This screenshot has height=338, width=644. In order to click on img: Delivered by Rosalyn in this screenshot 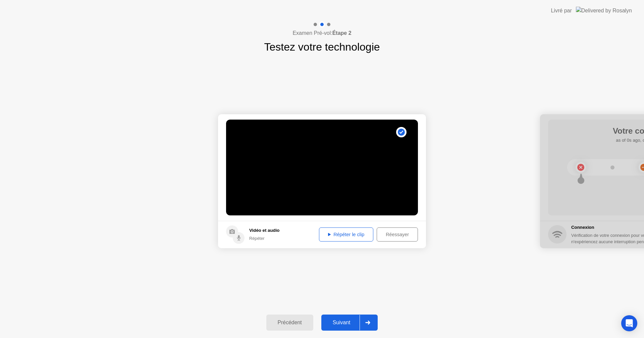, I will do `click(603, 10)`.